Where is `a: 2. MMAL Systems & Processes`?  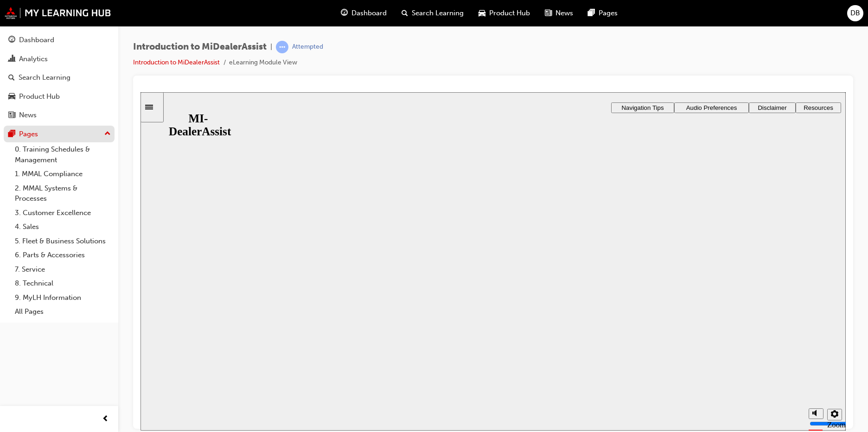 a: 2. MMAL Systems & Processes is located at coordinates (63, 193).